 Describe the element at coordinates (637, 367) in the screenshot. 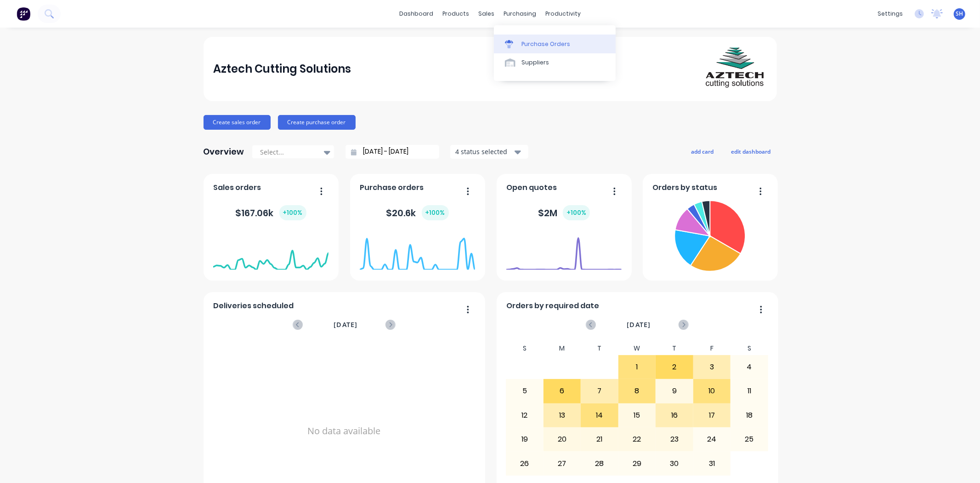

I see `div: 1` at that location.